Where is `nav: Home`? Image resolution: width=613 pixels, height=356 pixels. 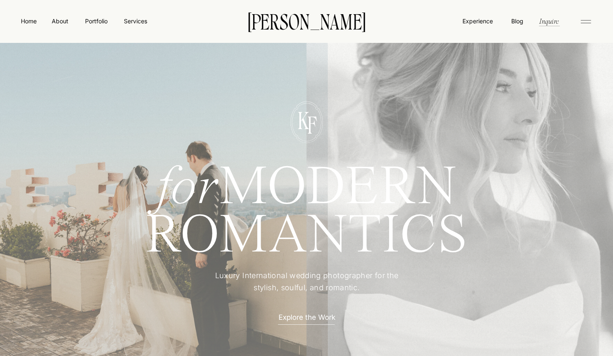 nav: Home is located at coordinates (29, 21).